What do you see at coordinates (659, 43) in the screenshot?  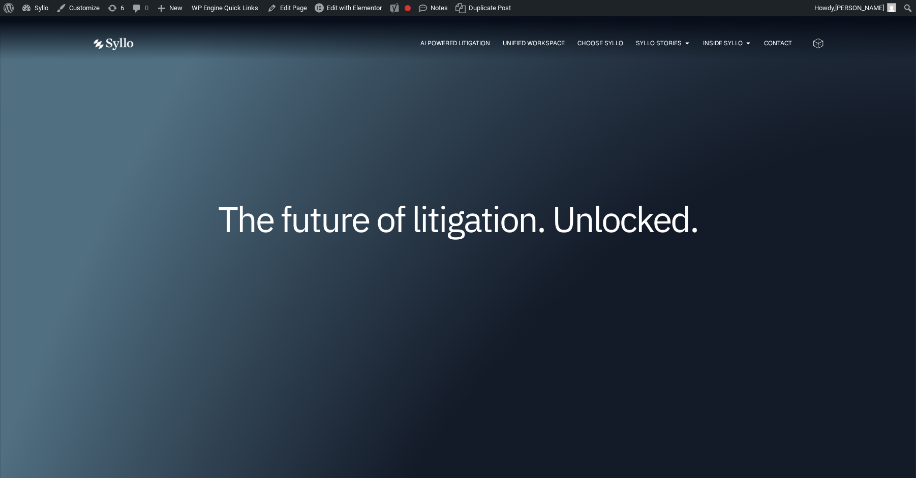 I see `a: Syllo Stories` at bounding box center [659, 43].